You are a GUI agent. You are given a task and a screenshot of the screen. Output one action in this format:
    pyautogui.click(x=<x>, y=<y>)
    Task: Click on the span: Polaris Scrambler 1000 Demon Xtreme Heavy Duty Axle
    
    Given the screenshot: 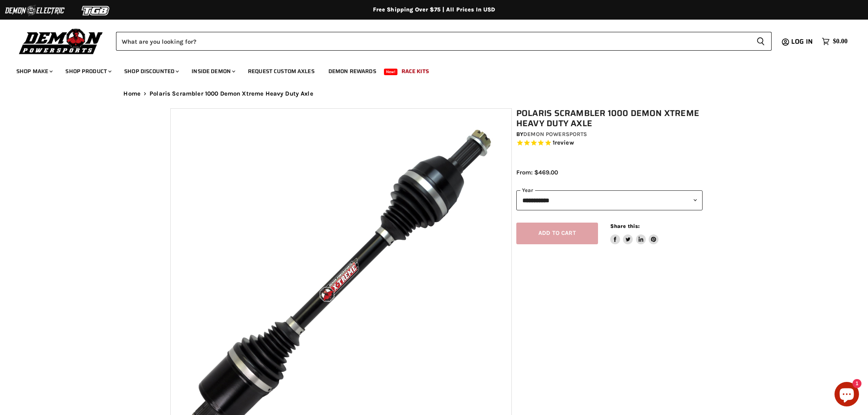 What is the action you would take?
    pyautogui.click(x=231, y=93)
    